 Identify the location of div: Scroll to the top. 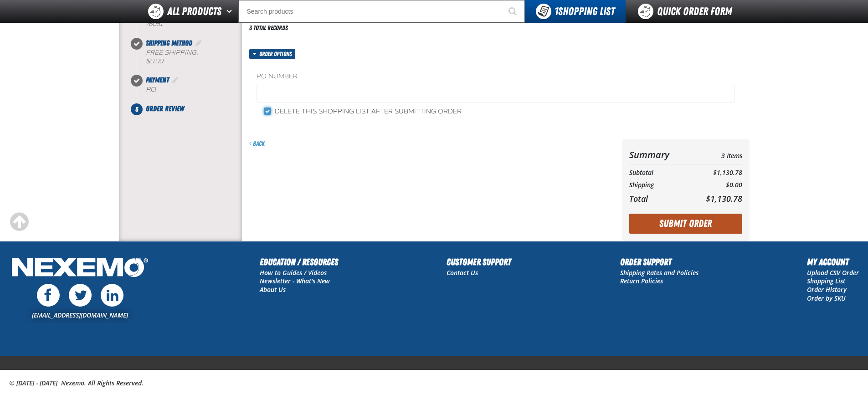
(19, 222).